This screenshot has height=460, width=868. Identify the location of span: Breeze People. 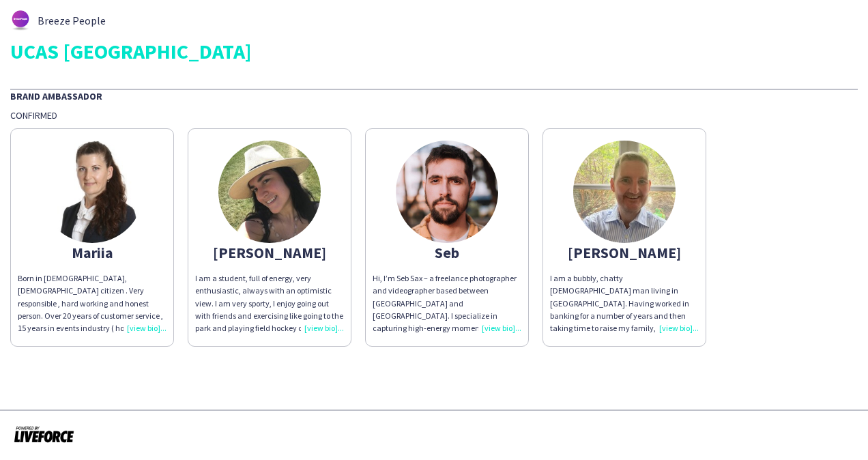
(72, 21).